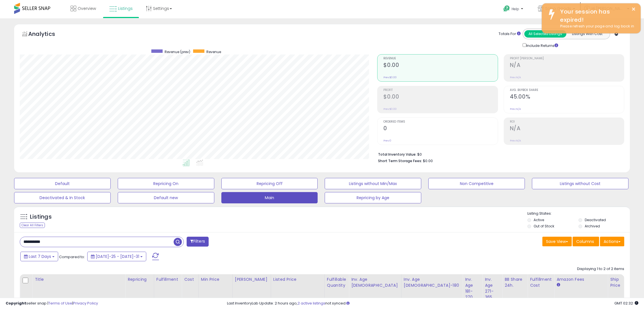 The width and height of the screenshot is (644, 309). What do you see at coordinates (472, 288) in the screenshot?
I see `div: Inv. Age 181-270` at bounding box center [472, 288].